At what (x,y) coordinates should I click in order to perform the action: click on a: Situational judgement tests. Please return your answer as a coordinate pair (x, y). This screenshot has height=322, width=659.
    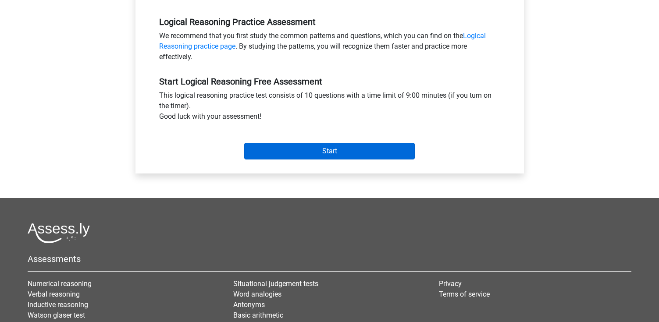
    Looking at the image, I should click on (276, 284).